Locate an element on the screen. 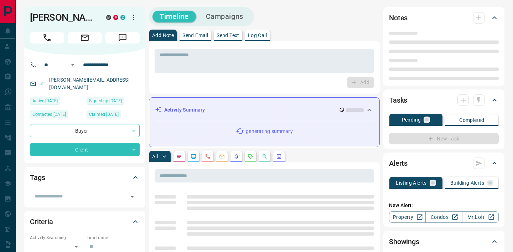 Image resolution: width=513 pixels, height=252 pixels. svg: Notes is located at coordinates (179, 156).